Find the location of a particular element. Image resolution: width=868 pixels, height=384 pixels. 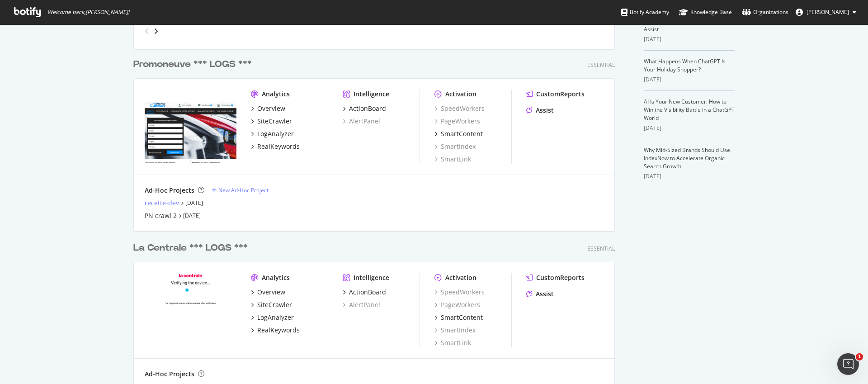

div: recette-dev is located at coordinates (162, 203).